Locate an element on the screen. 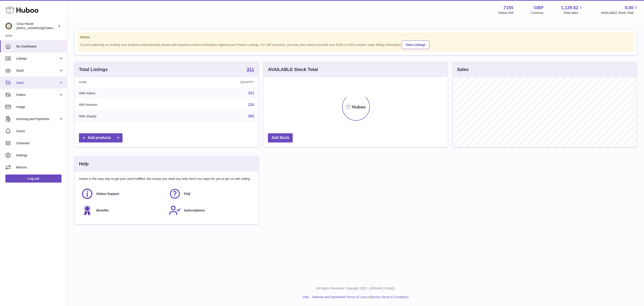 This screenshot has width=644, height=306. span: Subscriptions is located at coordinates (194, 210).